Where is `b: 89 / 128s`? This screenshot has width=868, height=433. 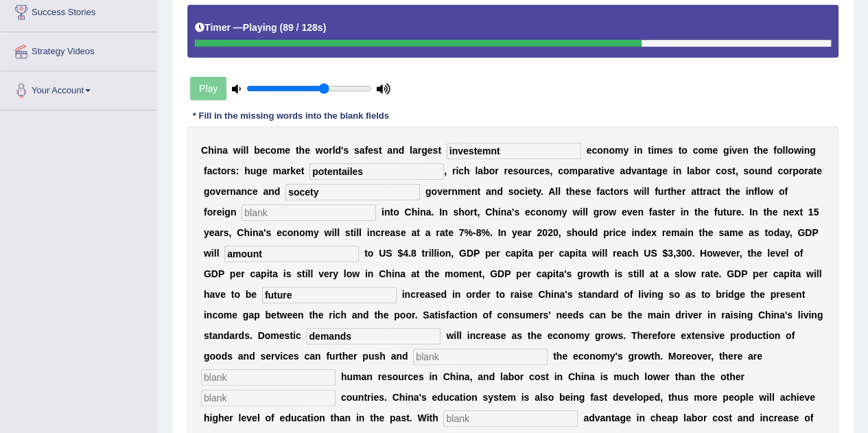 b: 89 / 128s is located at coordinates (302, 27).